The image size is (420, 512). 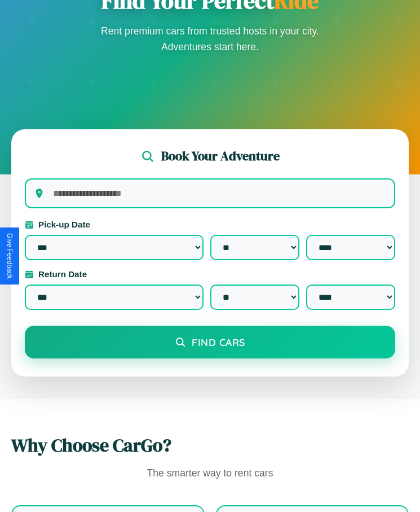 I want to click on button: Find Cars, so click(x=210, y=342).